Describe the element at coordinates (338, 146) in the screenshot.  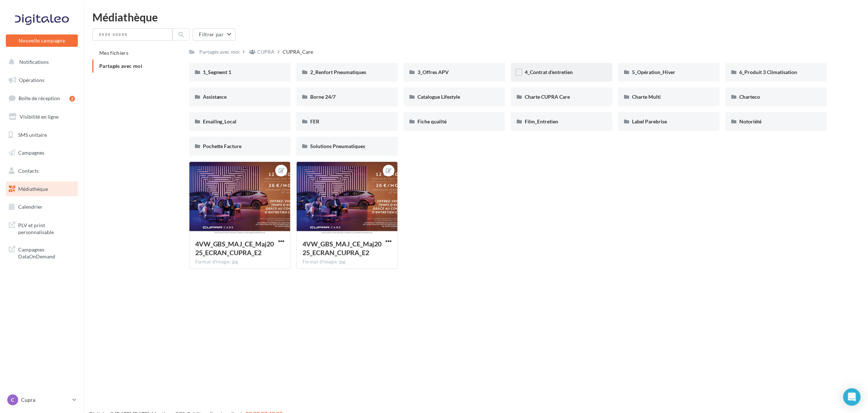
I see `span: Solutions Pneumatiques` at that location.